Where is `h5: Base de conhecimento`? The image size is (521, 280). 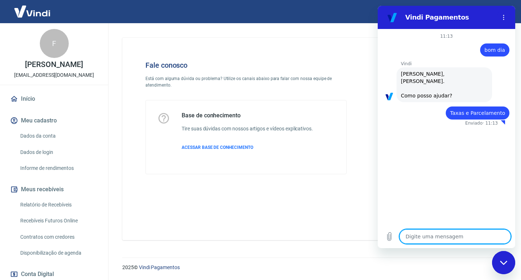 h5: Base de conhecimento is located at coordinates (247, 115).